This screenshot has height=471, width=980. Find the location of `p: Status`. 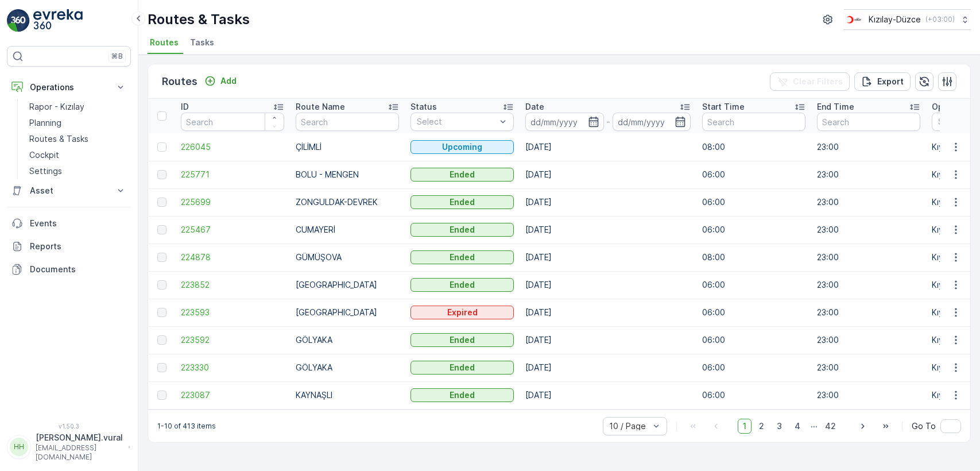

p: Status is located at coordinates (424, 107).